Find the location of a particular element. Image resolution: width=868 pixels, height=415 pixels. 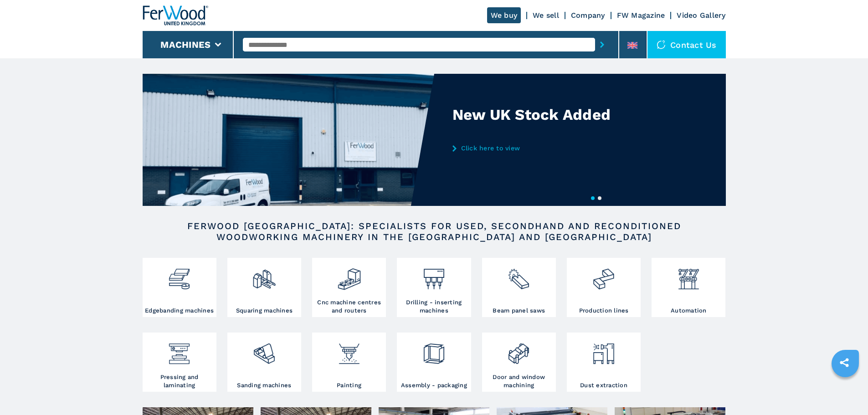

img: foratrici_inseritrici_2.png is located at coordinates (434, 276).